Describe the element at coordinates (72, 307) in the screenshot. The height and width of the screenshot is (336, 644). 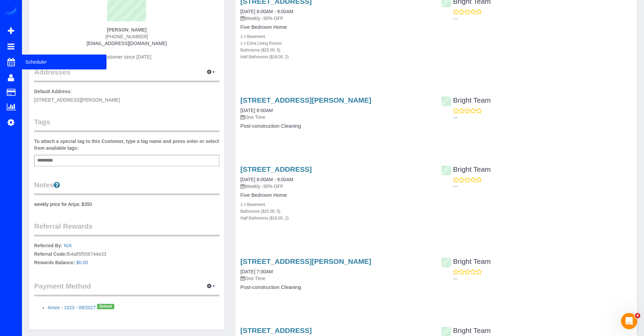
I see `a: Amex - 1023 - 09/2027` at that location.